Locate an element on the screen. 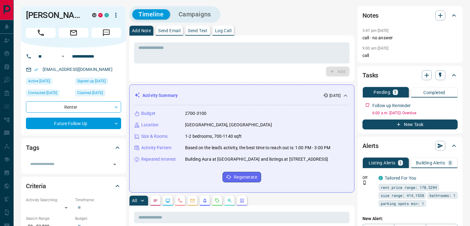 This screenshot has height=226, width=470. div: Thu Jul 31 2025 is located at coordinates (49, 82).